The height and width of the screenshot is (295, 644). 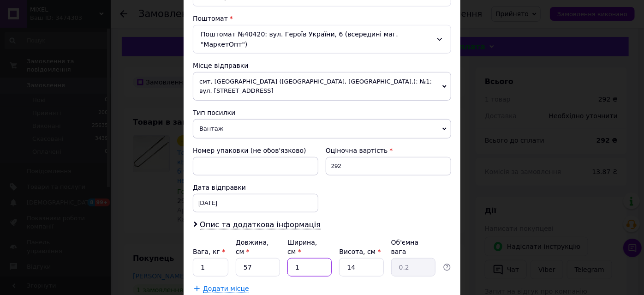 What do you see at coordinates (260, 225) in the screenshot?
I see `span: Опис та додаткова інформація` at bounding box center [260, 225].